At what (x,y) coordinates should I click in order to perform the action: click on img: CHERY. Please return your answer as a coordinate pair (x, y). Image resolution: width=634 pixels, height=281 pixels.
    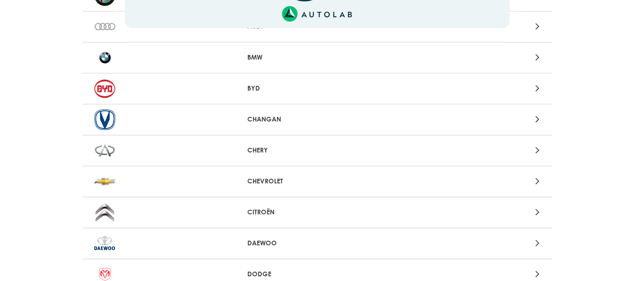
    Looking at the image, I should click on (105, 151).